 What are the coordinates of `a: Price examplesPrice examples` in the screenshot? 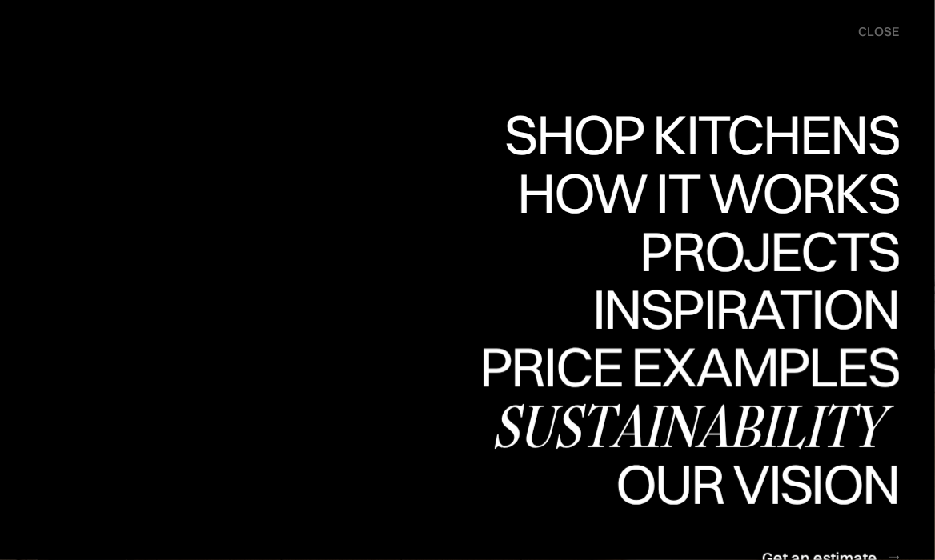 It's located at (689, 368).